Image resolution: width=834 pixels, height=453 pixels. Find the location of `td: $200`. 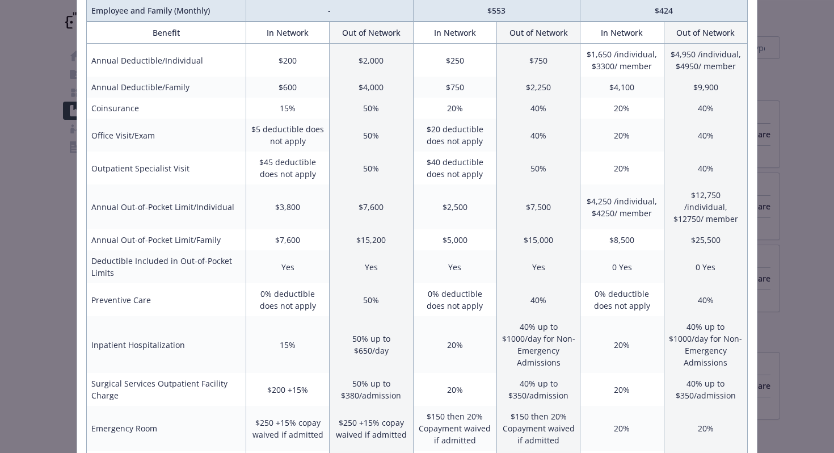

td: $200 is located at coordinates (287, 60).